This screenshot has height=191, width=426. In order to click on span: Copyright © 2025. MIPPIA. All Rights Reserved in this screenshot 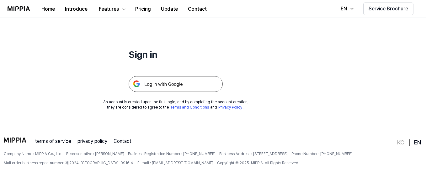, I will do `click(258, 163)`.